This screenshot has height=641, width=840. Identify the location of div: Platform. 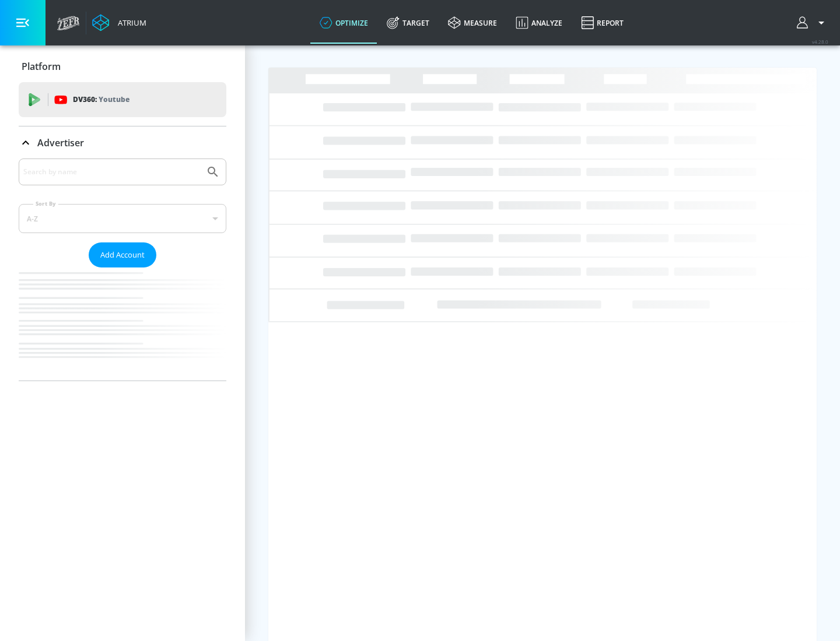
(123, 67).